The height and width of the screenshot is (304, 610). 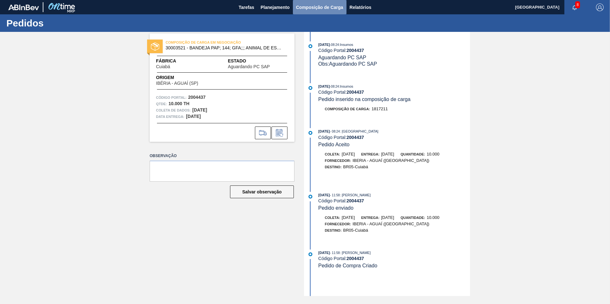 I want to click on span: Planejamento, so click(x=275, y=7).